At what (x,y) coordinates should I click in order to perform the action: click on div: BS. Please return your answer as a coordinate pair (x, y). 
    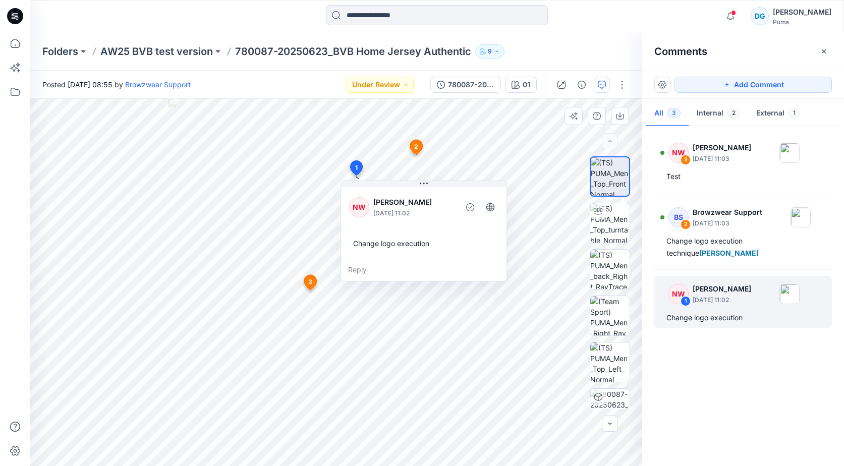
    Looking at the image, I should click on (679, 218).